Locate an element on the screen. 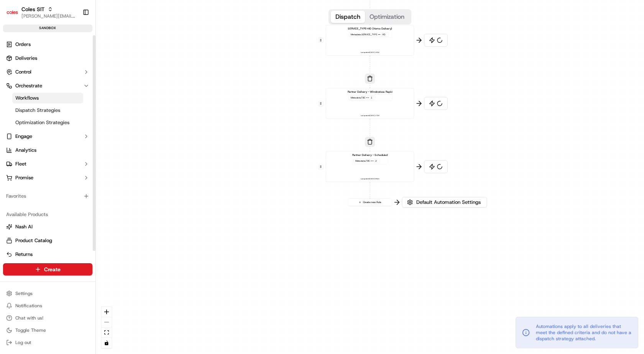  a: Analytics is located at coordinates (47, 150).